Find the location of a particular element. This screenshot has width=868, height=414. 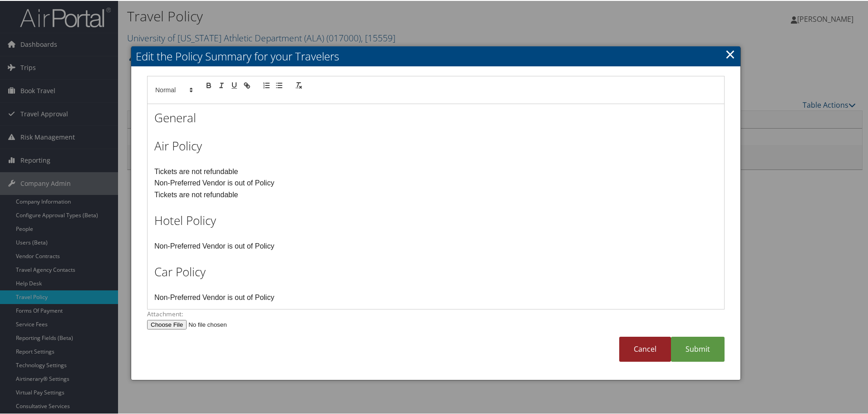

a: Cancel is located at coordinates (645, 348).